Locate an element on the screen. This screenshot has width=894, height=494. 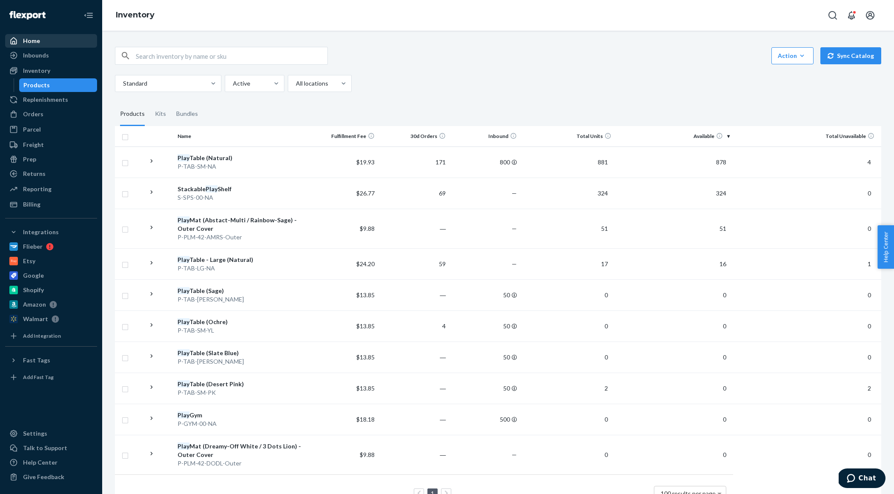
div: P-PLM-42-DODL-Outer is located at coordinates (241, 463).